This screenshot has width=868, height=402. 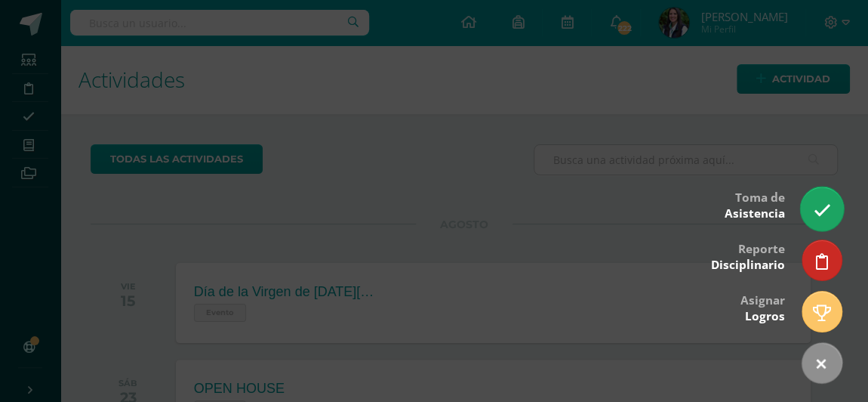 What do you see at coordinates (748, 256) in the screenshot?
I see `div: Reporte` at bounding box center [748, 256].